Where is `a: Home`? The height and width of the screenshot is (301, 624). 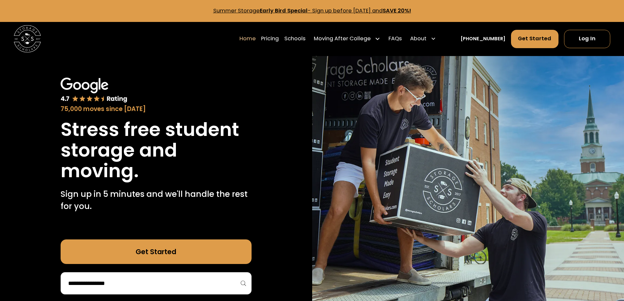 a: Home is located at coordinates (248, 39).